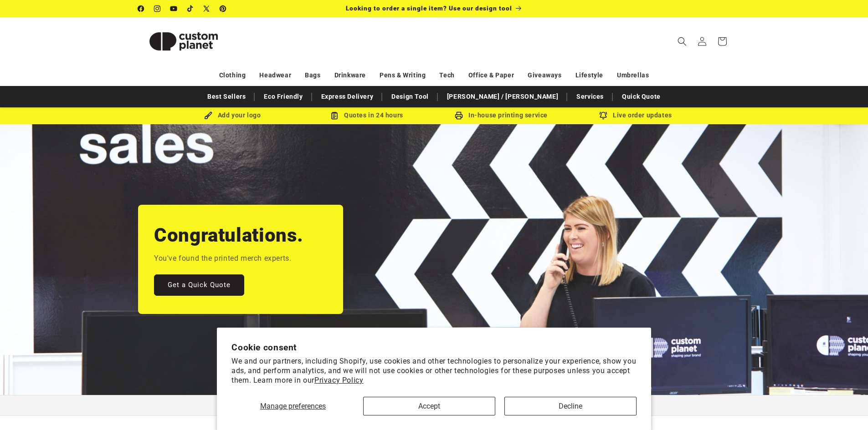 The height and width of the screenshot is (430, 868). Describe the element at coordinates (293, 406) in the screenshot. I see `button: Manage preferences` at that location.